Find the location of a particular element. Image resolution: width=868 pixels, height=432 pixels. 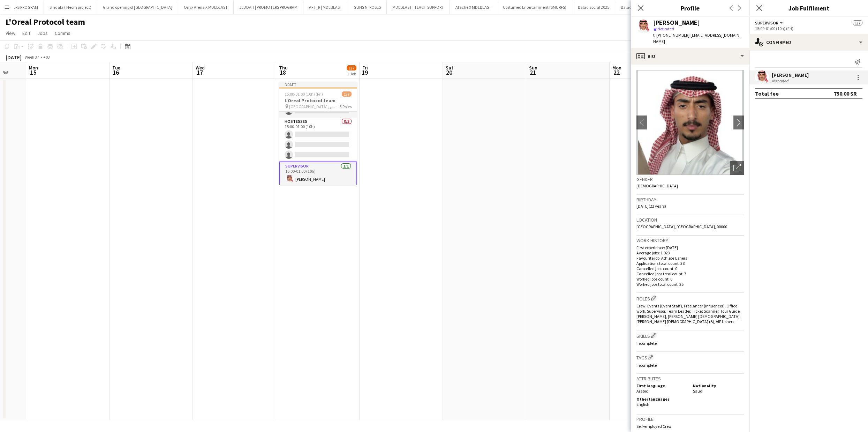

span: Arabic is located at coordinates (642, 391).